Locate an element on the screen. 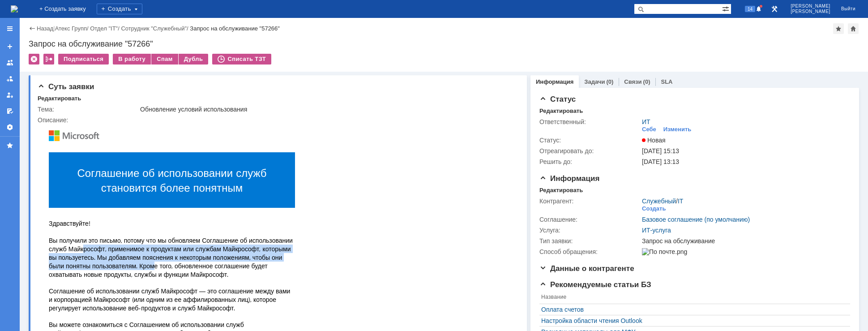  span: Данные о контрагенте is located at coordinates (587, 269).